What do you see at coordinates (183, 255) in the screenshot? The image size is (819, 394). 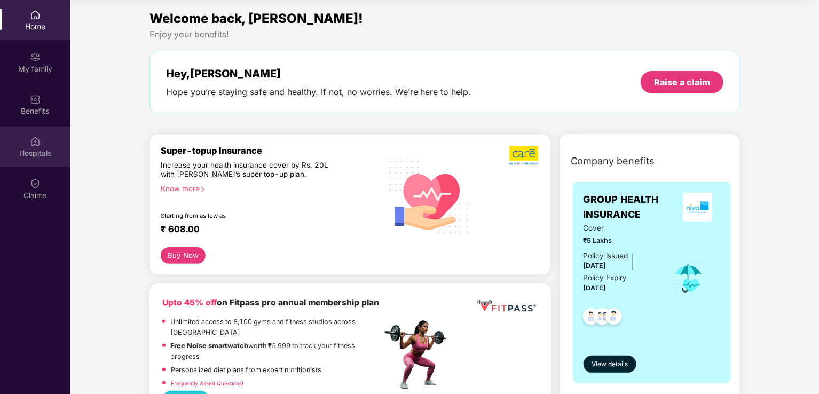 I see `button: Buy Now` at bounding box center [183, 255].